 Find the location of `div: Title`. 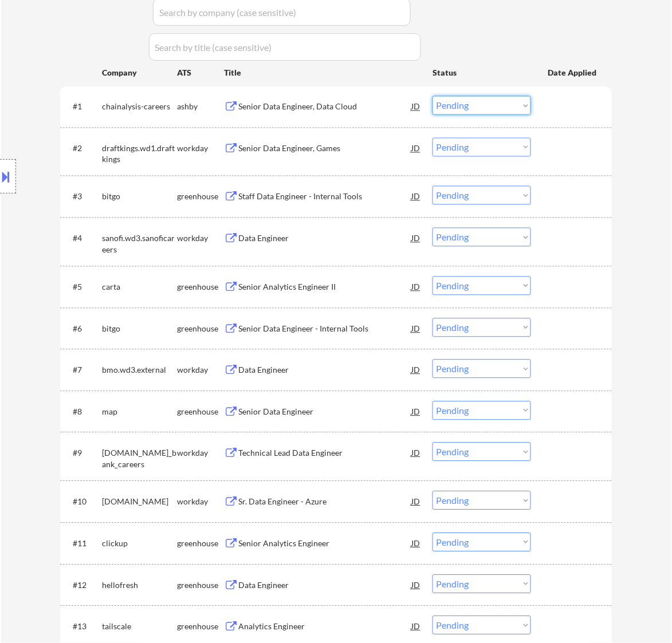

div: Title is located at coordinates (322, 73).